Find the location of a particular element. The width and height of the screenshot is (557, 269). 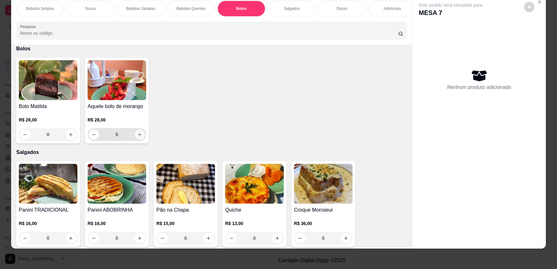

p: Bebidas Quentes is located at coordinates (191, 9).